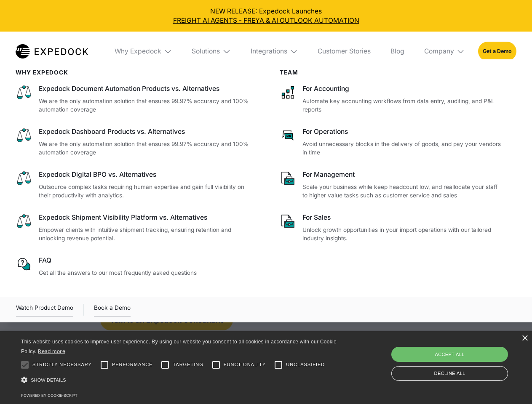 The width and height of the screenshot is (532, 404). Describe the element at coordinates (266, 16) in the screenshot. I see `div: NEW RELEASE: Expedock Launches` at that location.